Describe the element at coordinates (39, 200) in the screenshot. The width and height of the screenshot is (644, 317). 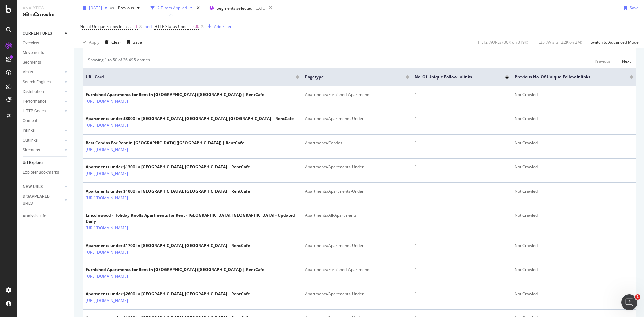
I see `div: DISAPPEARED URLS` at that location.